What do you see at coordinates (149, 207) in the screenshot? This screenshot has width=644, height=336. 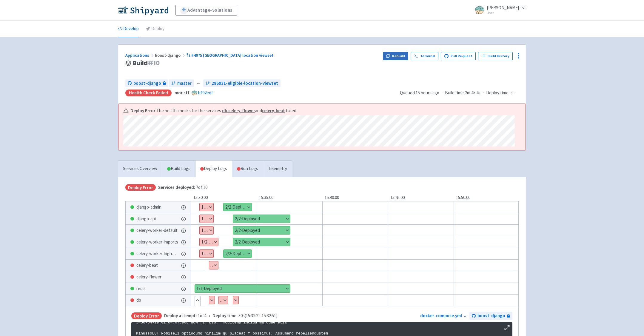 I see `span: django-admin` at bounding box center [149, 207].